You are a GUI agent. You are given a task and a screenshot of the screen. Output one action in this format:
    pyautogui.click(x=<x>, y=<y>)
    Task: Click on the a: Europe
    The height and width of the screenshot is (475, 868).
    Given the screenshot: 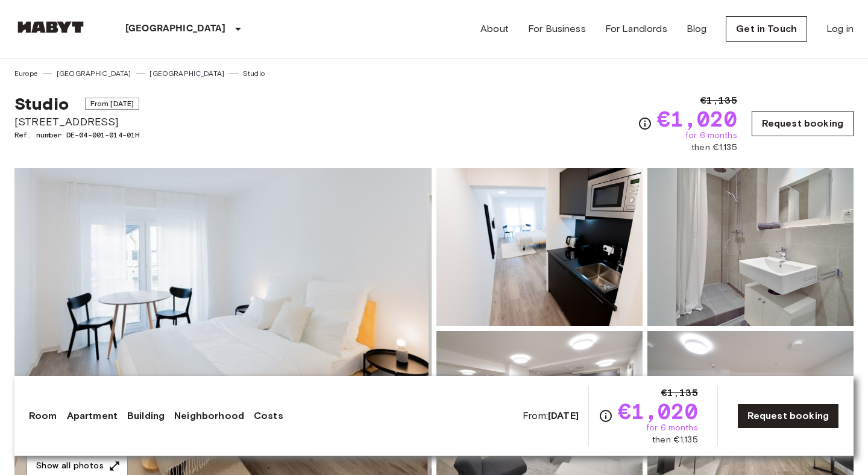 What is the action you would take?
    pyautogui.click(x=26, y=74)
    